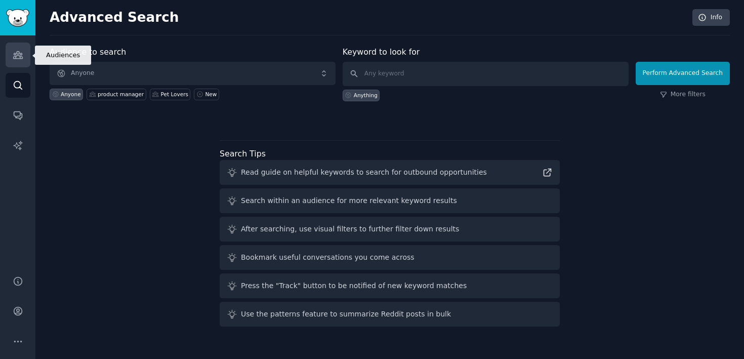 This screenshot has width=744, height=359. Describe the element at coordinates (349, 200) in the screenshot. I see `div: Search within an audience for more relevant keyword results` at that location.